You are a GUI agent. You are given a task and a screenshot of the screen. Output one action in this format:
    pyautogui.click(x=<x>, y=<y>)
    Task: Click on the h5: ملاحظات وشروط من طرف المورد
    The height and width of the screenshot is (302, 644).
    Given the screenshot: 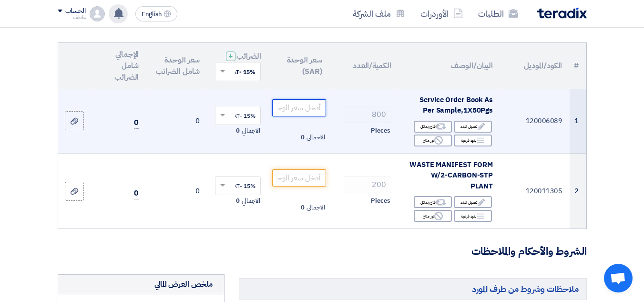 What is the action you would take?
    pyautogui.click(x=413, y=289)
    